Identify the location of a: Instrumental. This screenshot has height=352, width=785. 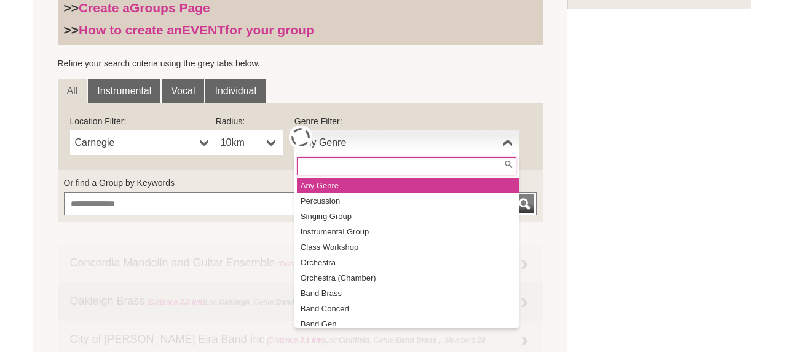
(124, 91).